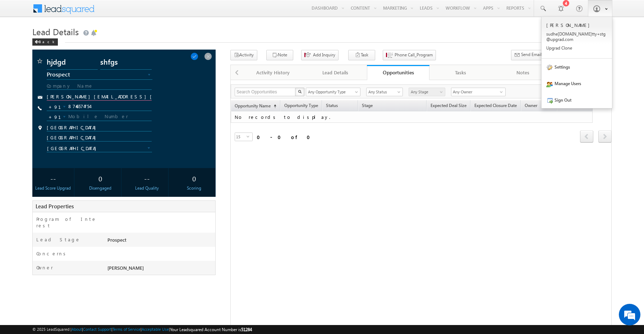 The image size is (644, 334). Describe the element at coordinates (495, 106) in the screenshot. I see `a: Expected Closure Date` at that location.